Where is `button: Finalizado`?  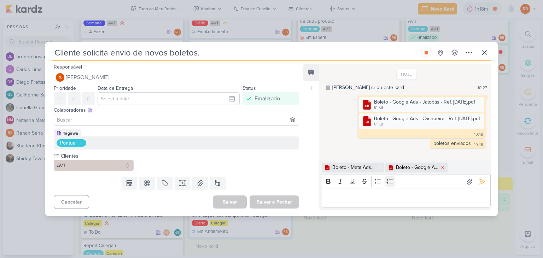 button: Finalizado is located at coordinates (271, 99).